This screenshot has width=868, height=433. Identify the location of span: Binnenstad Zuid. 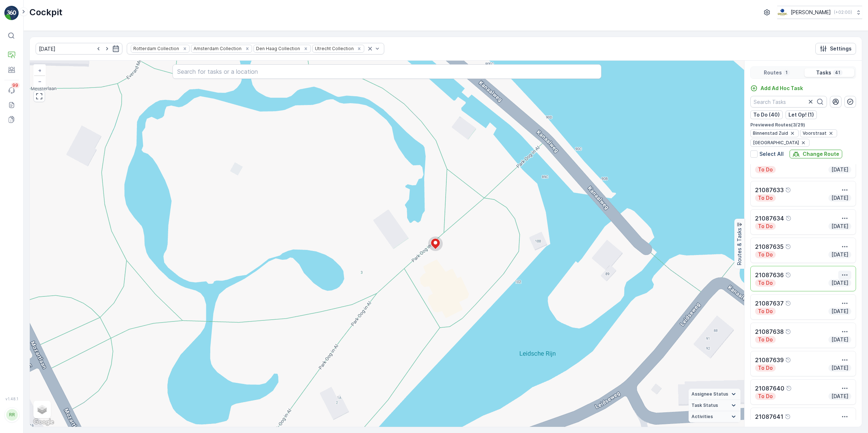
(771, 133).